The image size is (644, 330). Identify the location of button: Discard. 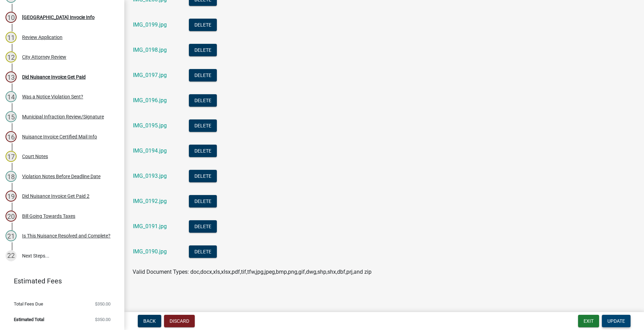
(179, 321).